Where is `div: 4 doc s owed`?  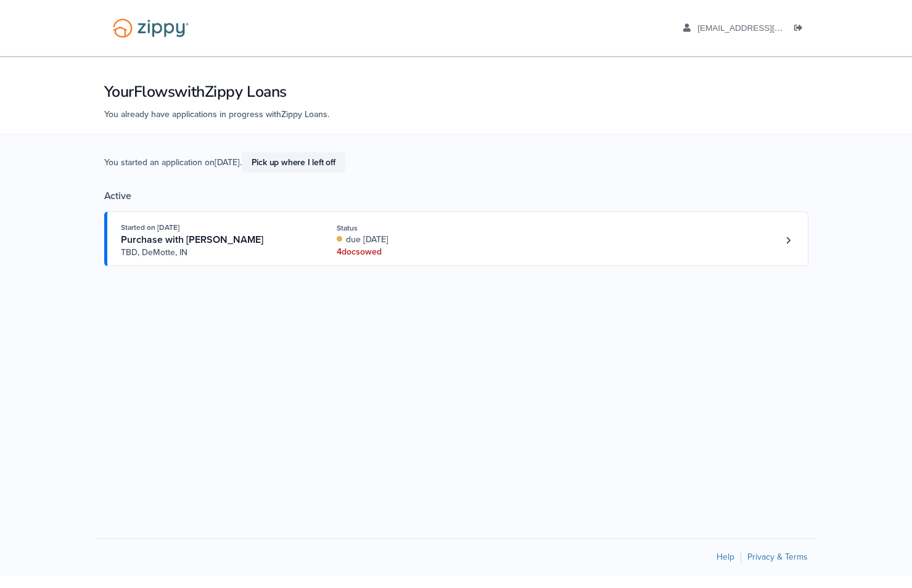
div: 4 doc s owed is located at coordinates (419, 252).